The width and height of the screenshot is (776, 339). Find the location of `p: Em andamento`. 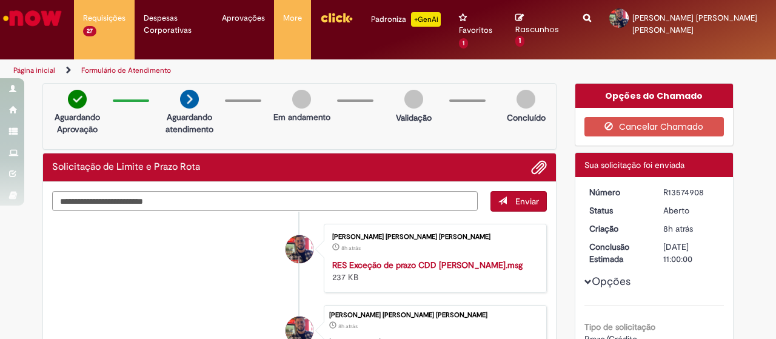

p: Em andamento is located at coordinates (302, 117).